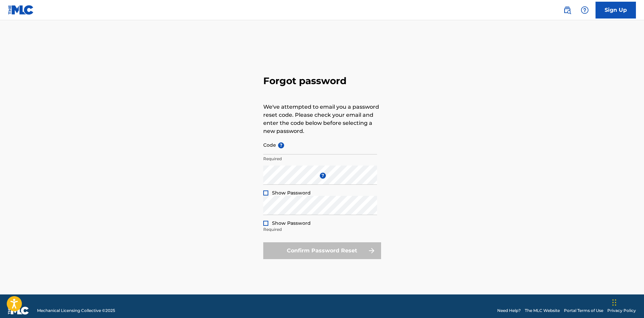 The image size is (644, 318). What do you see at coordinates (616, 10) in the screenshot?
I see `a: Sign Up` at bounding box center [616, 10].